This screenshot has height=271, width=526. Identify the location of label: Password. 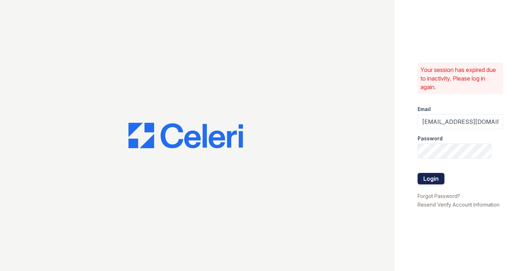
(430, 138).